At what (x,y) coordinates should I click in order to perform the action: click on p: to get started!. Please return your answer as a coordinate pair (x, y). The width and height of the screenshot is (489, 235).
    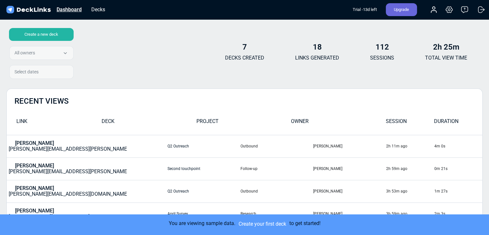
    Looking at the image, I should click on (305, 223).